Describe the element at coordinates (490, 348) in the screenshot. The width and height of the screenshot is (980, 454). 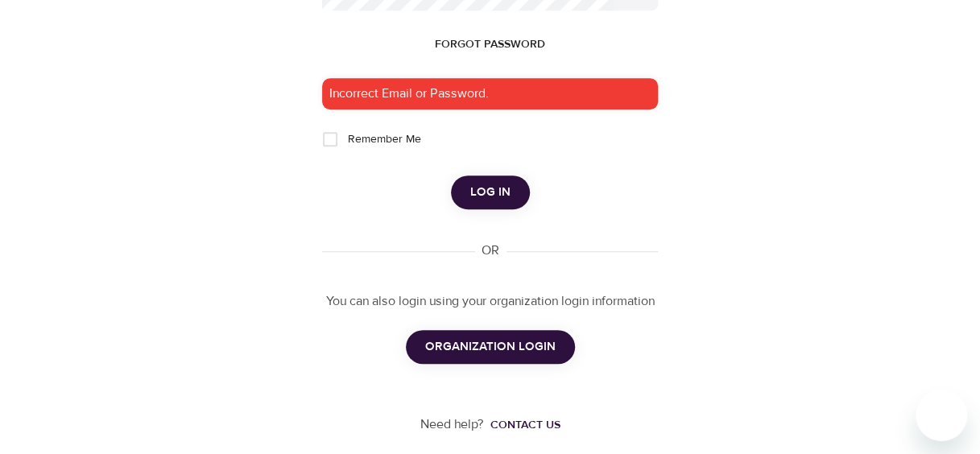
I see `button: ORGANIZATION LOGIN` at that location.